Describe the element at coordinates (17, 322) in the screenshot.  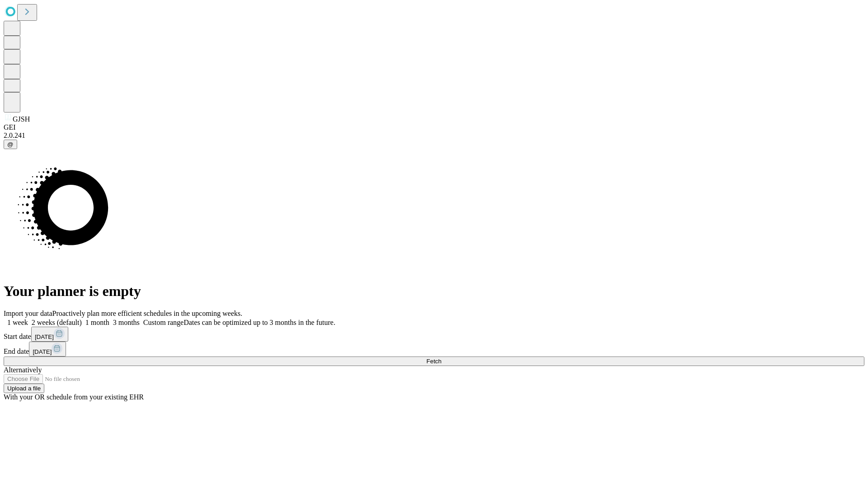
I see `span: 1 week` at that location.